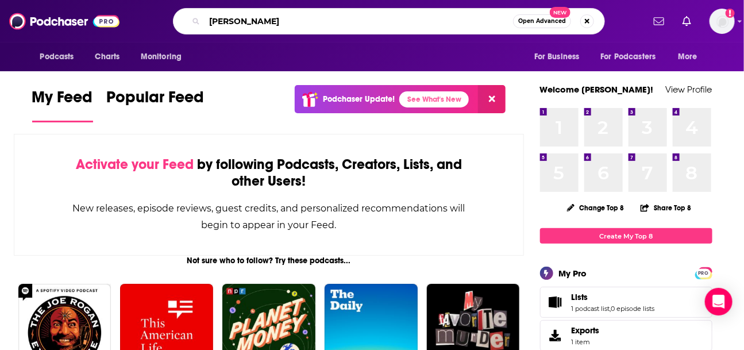 The height and width of the screenshot is (350, 744). What do you see at coordinates (156, 105) in the screenshot?
I see `a: Popular Feed` at bounding box center [156, 105].